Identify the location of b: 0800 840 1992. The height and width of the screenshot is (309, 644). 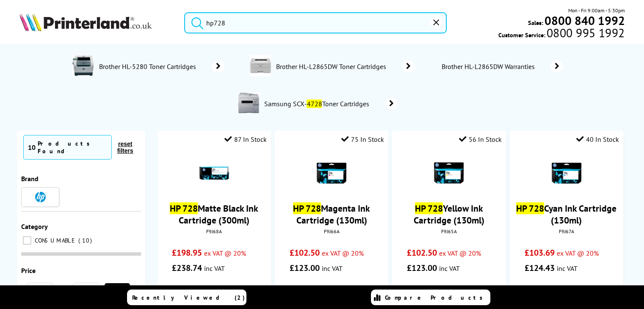
(585, 20).